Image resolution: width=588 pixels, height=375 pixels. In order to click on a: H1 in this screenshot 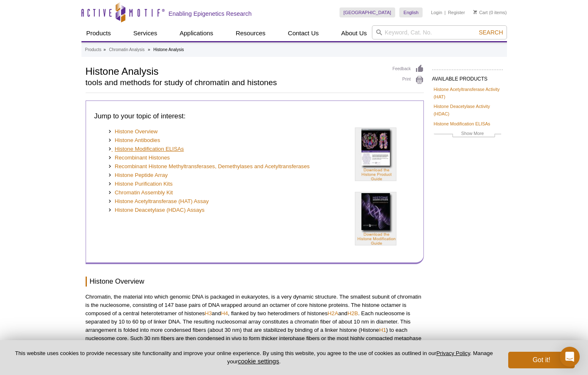, I will do `click(382, 330)`.